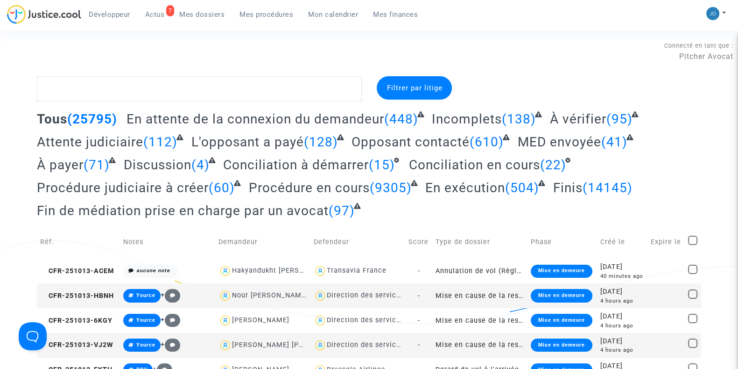  What do you see at coordinates (248, 142) in the screenshot?
I see `span: L'opposant a payé` at bounding box center [248, 142].